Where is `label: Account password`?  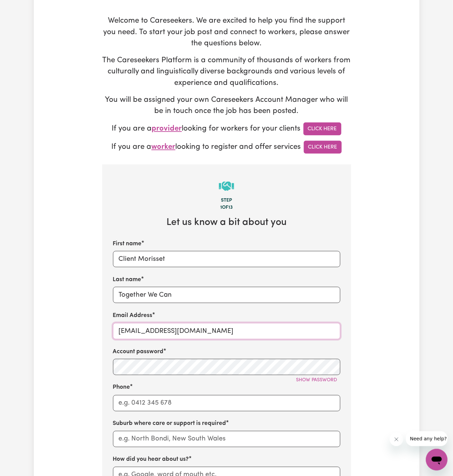
label: Account password is located at coordinates (138, 351).